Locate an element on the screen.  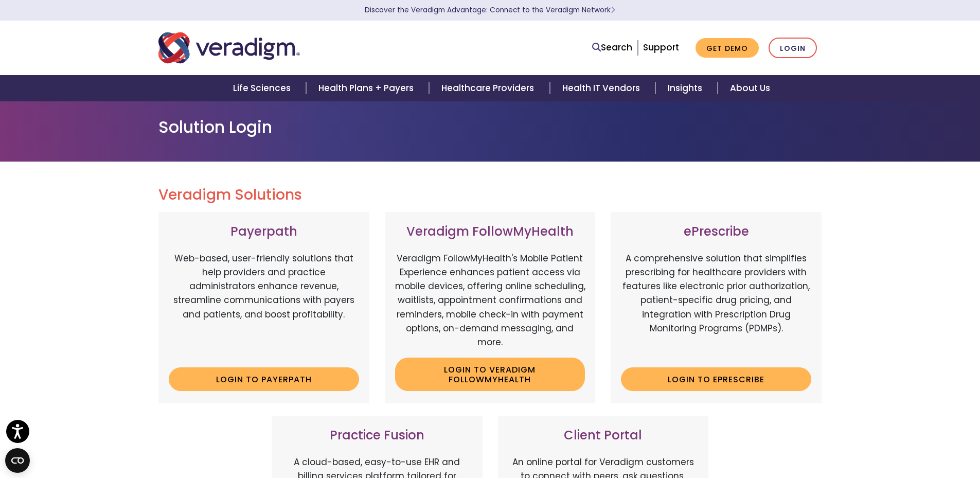
a: Discover the Veradigm Advantage: Connect to the Veradigm NetworkLearn More is located at coordinates (490, 10).